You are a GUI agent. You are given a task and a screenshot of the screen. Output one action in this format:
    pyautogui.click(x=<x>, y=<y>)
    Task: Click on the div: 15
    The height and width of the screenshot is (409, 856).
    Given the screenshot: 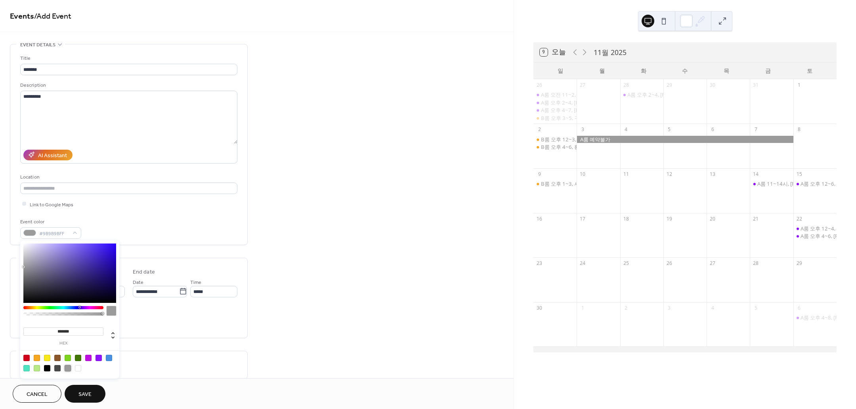 What is the action you would take?
    pyautogui.click(x=799, y=174)
    